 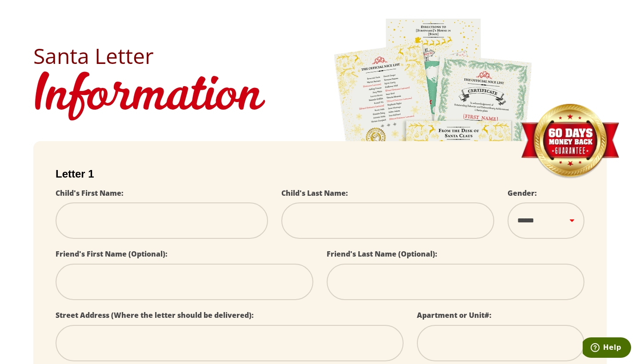 What do you see at coordinates (155, 315) in the screenshot?
I see `label: Street Address (Where the letter should be delivered):` at bounding box center [155, 315].